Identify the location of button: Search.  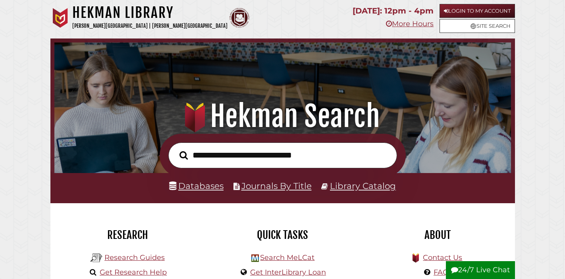
(184, 155).